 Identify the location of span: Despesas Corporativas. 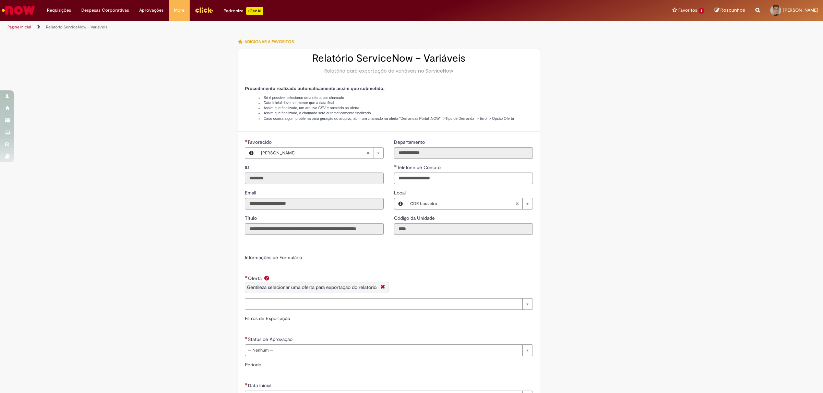
(105, 10).